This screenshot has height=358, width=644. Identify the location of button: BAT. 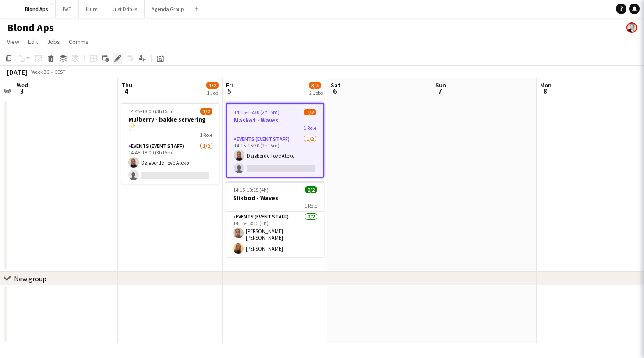
(67, 9).